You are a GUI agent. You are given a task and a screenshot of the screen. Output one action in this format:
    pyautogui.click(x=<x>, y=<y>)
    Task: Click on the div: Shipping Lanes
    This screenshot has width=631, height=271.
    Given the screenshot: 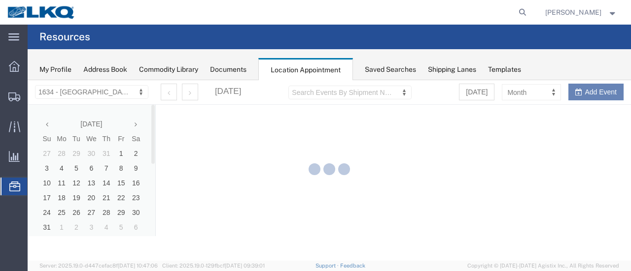 What is the action you would take?
    pyautogui.click(x=452, y=69)
    